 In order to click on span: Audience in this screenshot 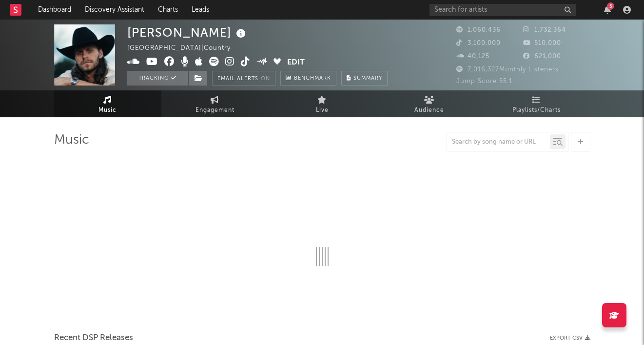, I will do `click(429, 110)`.